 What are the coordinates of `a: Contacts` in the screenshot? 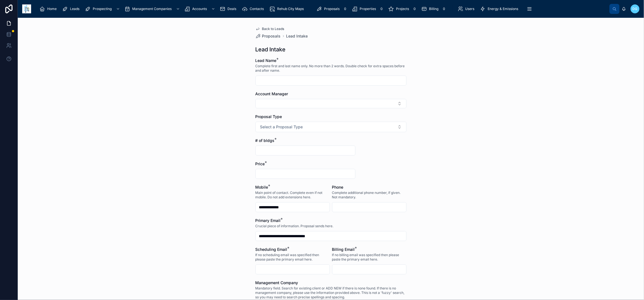 It's located at (254, 9).